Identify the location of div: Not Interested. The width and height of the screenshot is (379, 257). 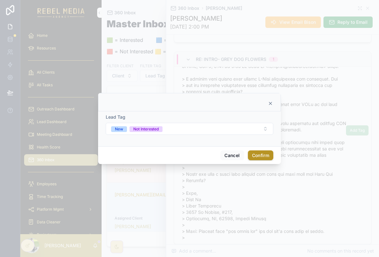
(146, 129).